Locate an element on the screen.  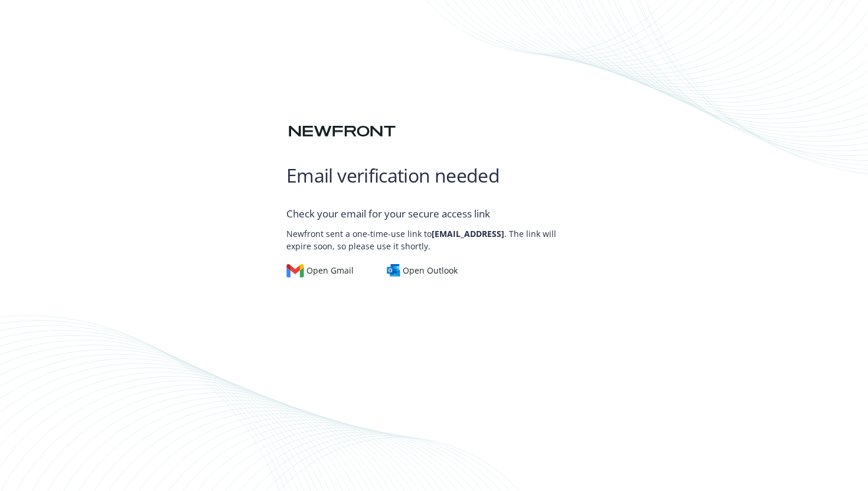
div: Open Gmail is located at coordinates (320, 270).